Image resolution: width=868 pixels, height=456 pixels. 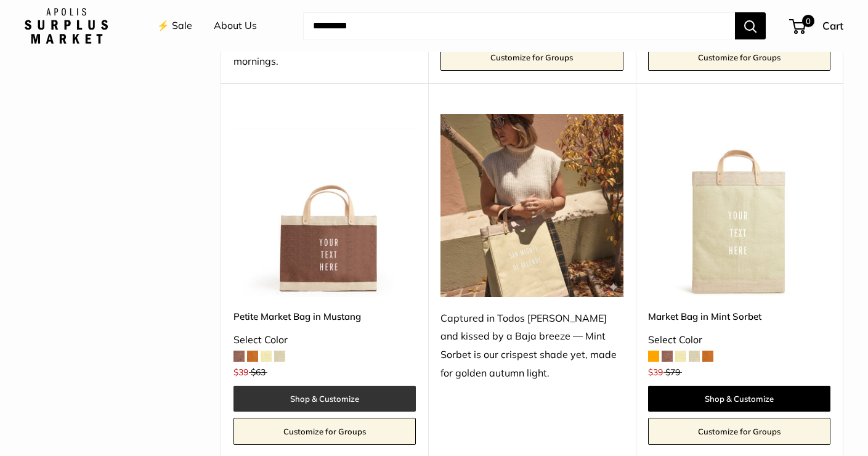 What do you see at coordinates (739, 205) in the screenshot?
I see `a: Market Bag in Mint SorbetMarket Bag in Mint Sorbet` at bounding box center [739, 205].